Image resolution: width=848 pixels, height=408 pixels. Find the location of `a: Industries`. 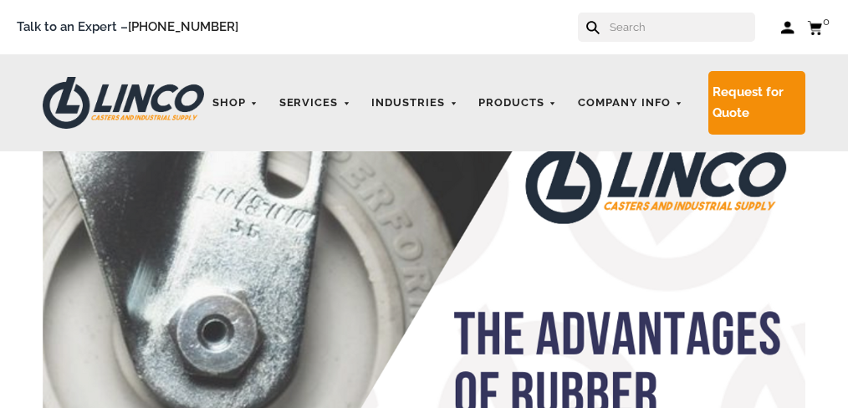

a: Industries is located at coordinates (414, 103).